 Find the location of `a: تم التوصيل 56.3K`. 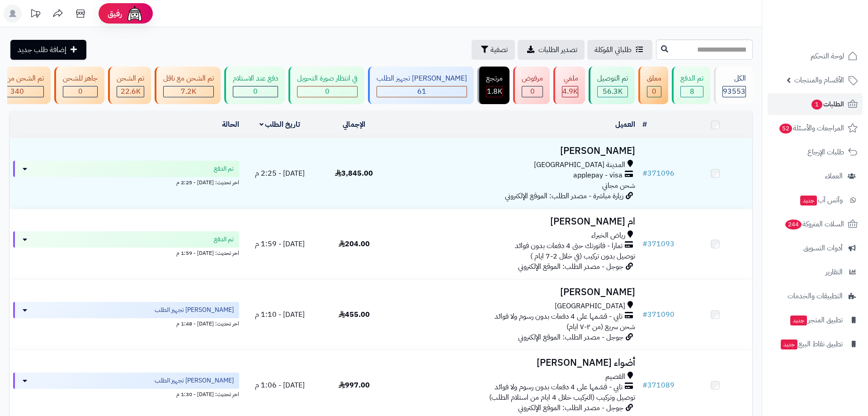

a: تم التوصيل 56.3K is located at coordinates (612, 85).